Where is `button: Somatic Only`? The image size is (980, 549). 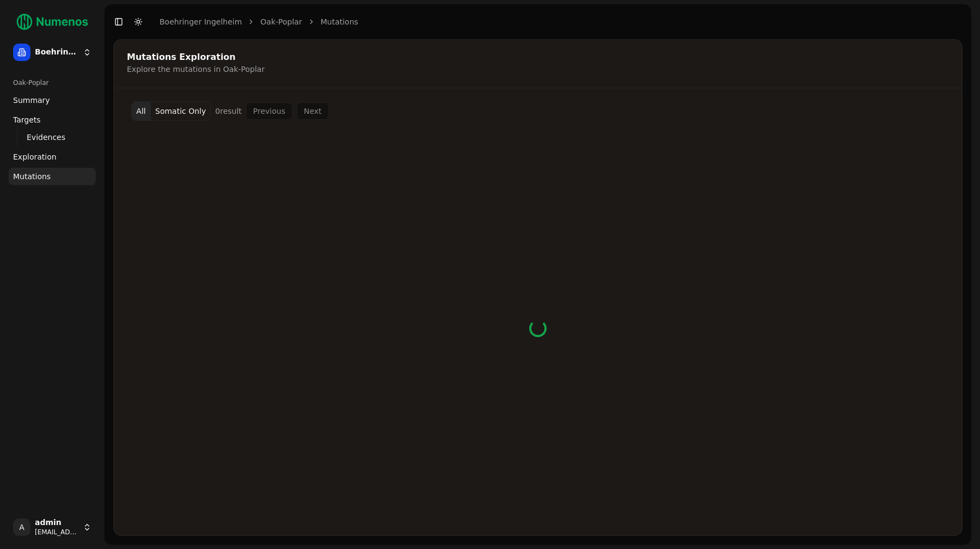 button: Somatic Only is located at coordinates (181, 111).